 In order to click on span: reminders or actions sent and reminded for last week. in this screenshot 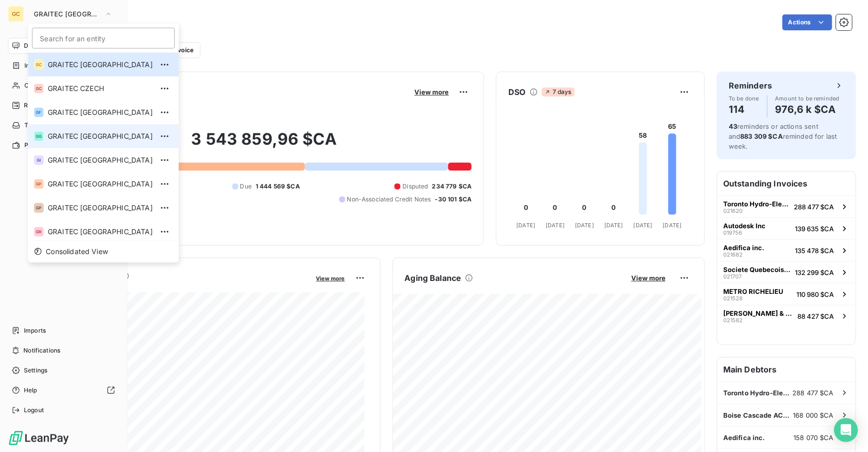, I will do `click(783, 136)`.